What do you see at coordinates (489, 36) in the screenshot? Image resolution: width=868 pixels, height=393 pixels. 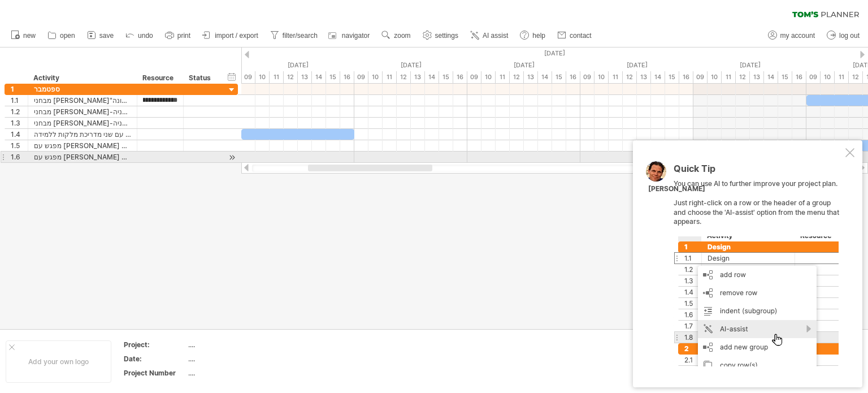 I see `a: AI assist` at bounding box center [489, 36].